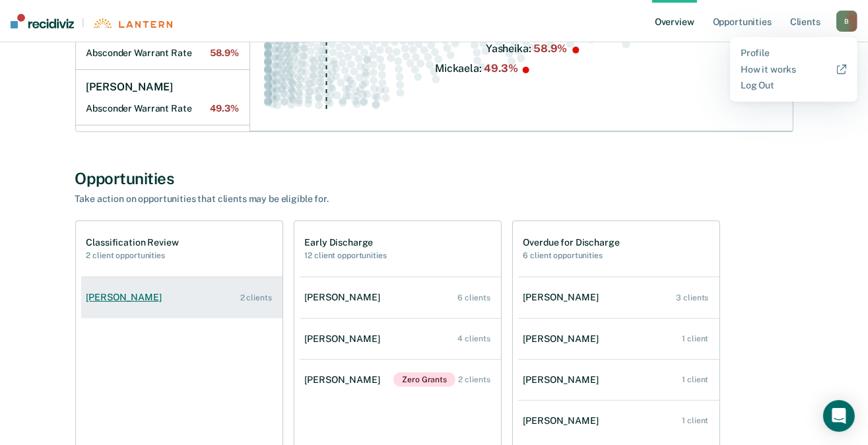 The height and width of the screenshot is (445, 868). I want to click on h2: 12 client opportunities, so click(346, 255).